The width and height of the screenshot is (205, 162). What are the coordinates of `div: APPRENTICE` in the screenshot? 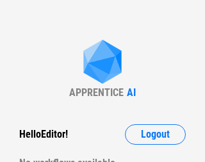 It's located at (96, 92).